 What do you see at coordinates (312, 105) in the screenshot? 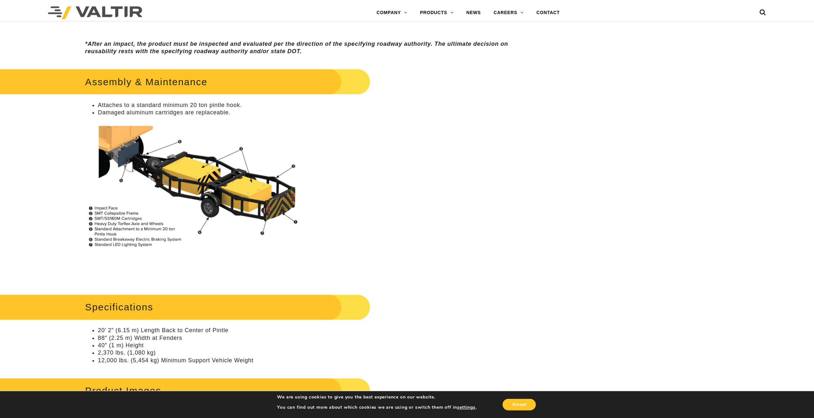
I see `li: Attaches to a standard minimum 20 ton pintle hook.` at bounding box center [312, 105].